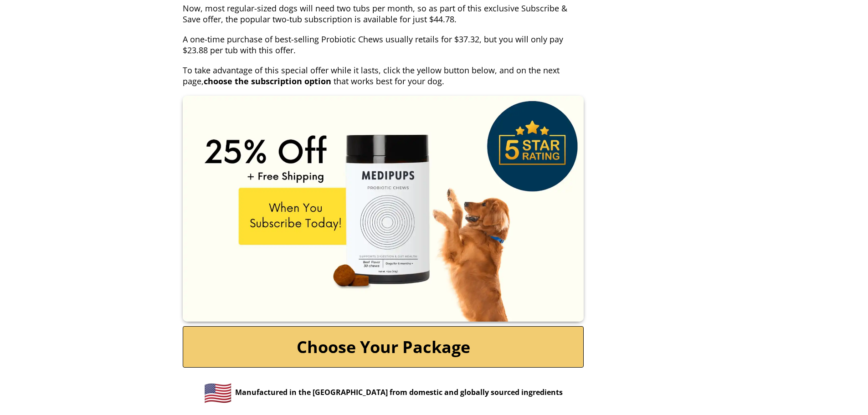  I want to click on img: Dog, so click(383, 208).